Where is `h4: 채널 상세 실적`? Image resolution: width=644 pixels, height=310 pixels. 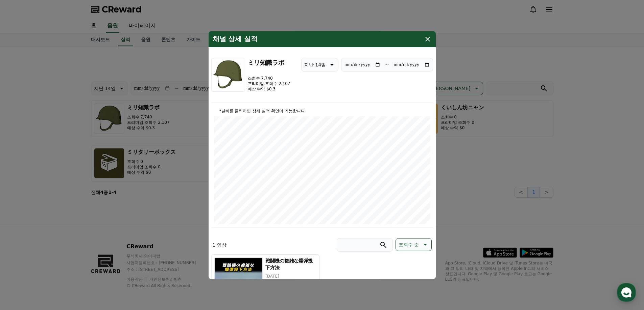 h4: 채널 상세 실적 is located at coordinates (235, 39).